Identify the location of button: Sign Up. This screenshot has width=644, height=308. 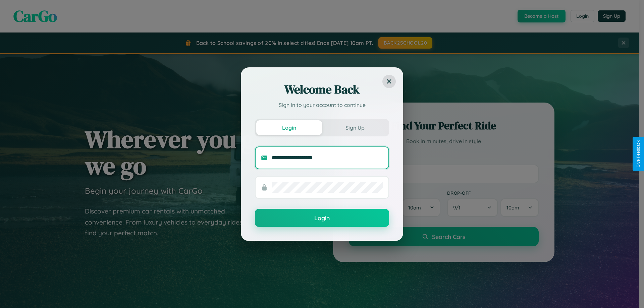
(355, 128).